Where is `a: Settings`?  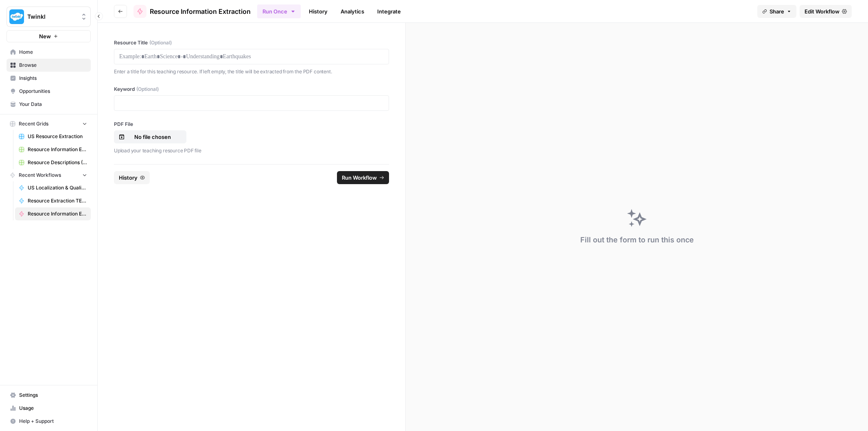
a: Settings is located at coordinates (48, 395).